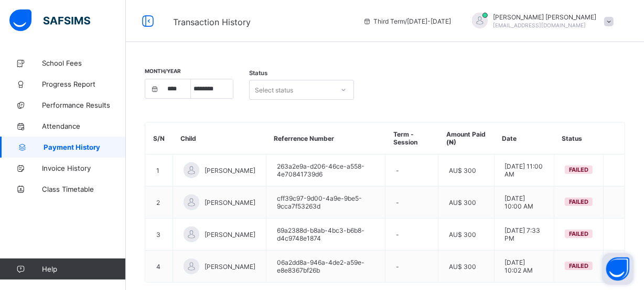 This screenshot has height=290, width=644. What do you see at coordinates (84, 84) in the screenshot?
I see `span: Progress Report` at bounding box center [84, 84].